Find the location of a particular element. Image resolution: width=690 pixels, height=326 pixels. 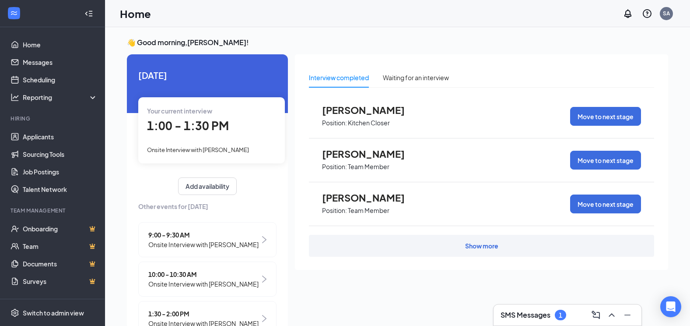

a: TeamCrown is located at coordinates (60, 246).